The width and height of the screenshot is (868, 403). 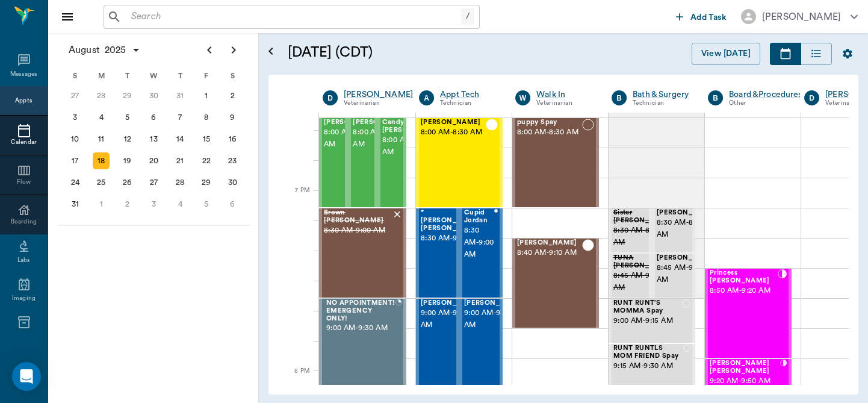 I want to click on div: Sunday, August 10, 2025, so click(x=75, y=139).